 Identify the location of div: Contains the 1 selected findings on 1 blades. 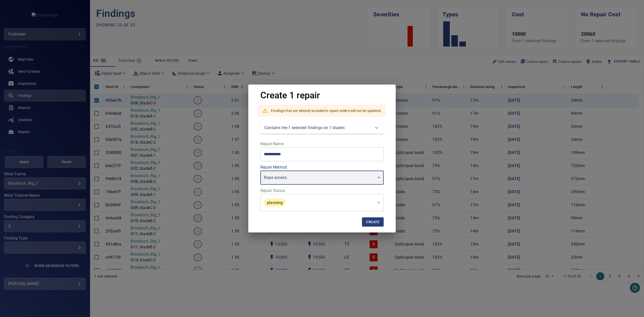
(322, 128).